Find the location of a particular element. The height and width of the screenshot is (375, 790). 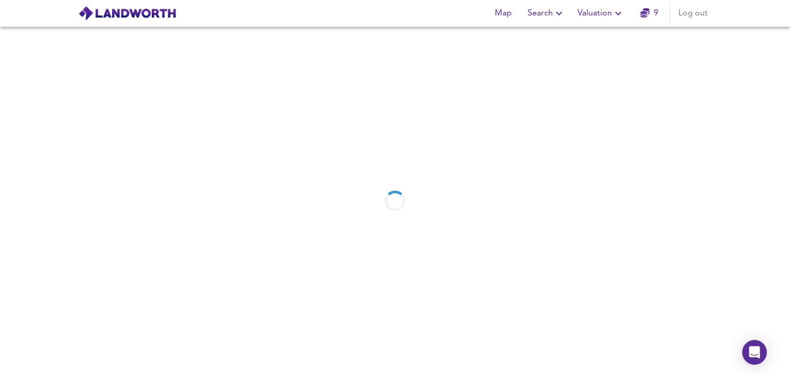

button: Map is located at coordinates (503, 13).